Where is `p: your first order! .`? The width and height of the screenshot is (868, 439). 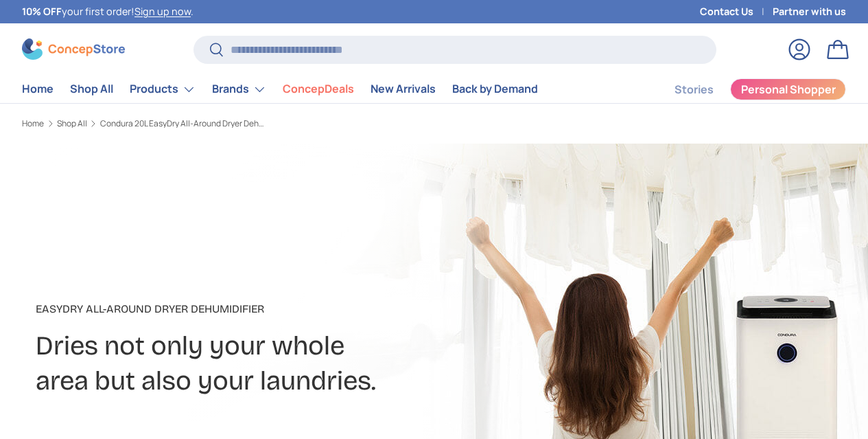 p: your first order! . is located at coordinates (108, 12).